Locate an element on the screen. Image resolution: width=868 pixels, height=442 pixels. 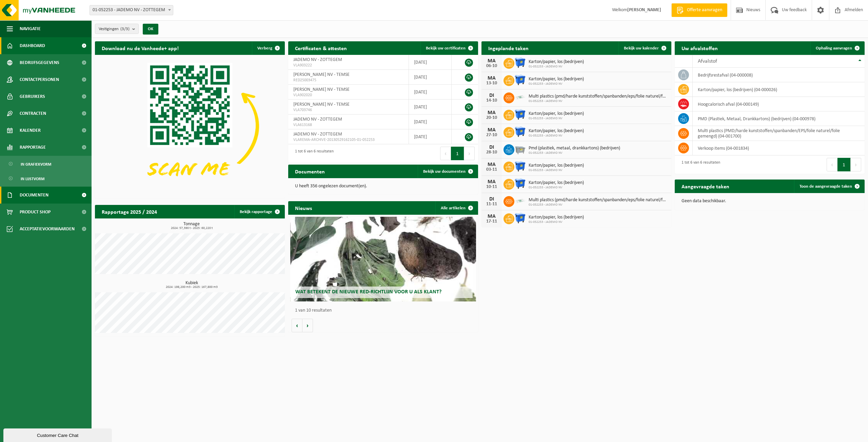
span: Navigatie is located at coordinates (30, 29).